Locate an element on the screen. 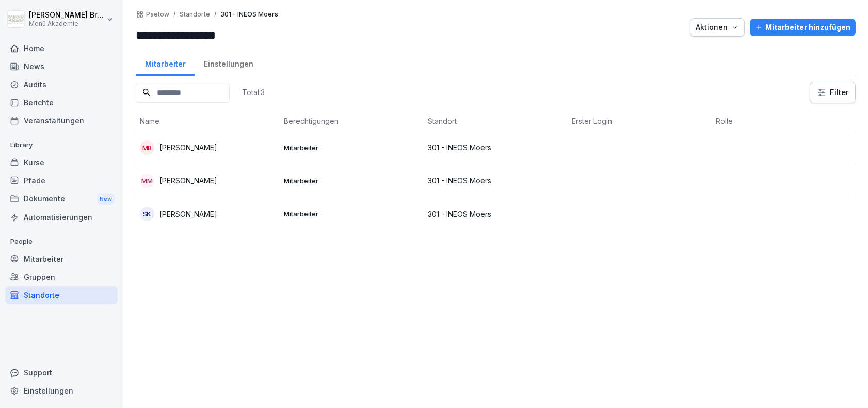 This screenshot has height=408, width=868. a: Gruppen is located at coordinates (61, 277).